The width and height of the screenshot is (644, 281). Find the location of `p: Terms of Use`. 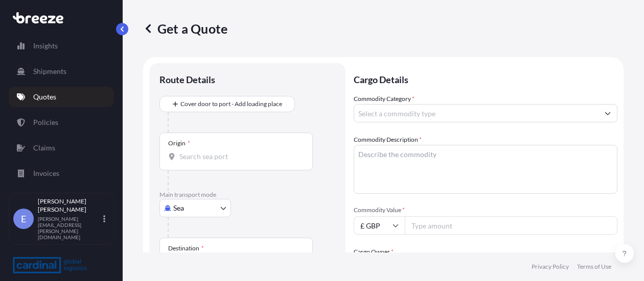

p: Terms of Use is located at coordinates (594, 267).